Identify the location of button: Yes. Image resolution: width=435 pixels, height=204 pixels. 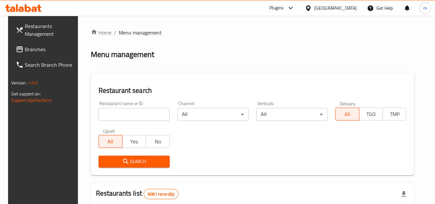
(134, 141).